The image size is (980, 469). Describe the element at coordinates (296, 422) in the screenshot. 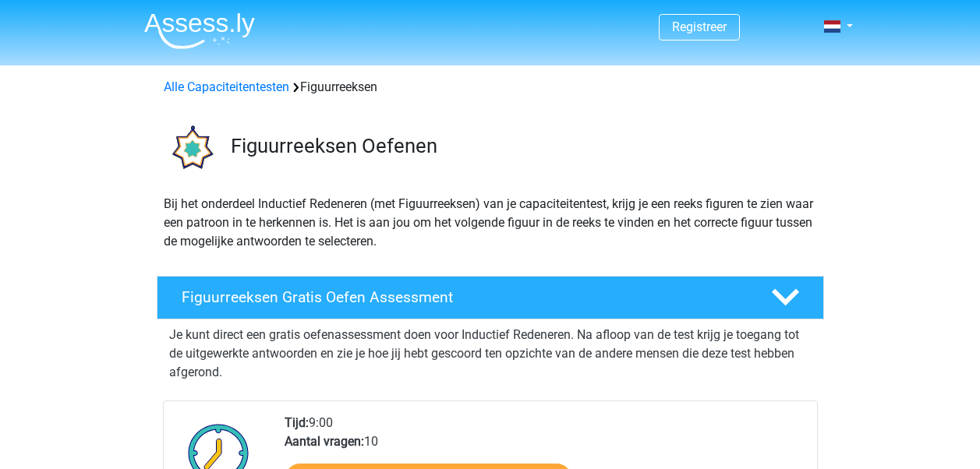

I see `b: Tijd:` at that location.